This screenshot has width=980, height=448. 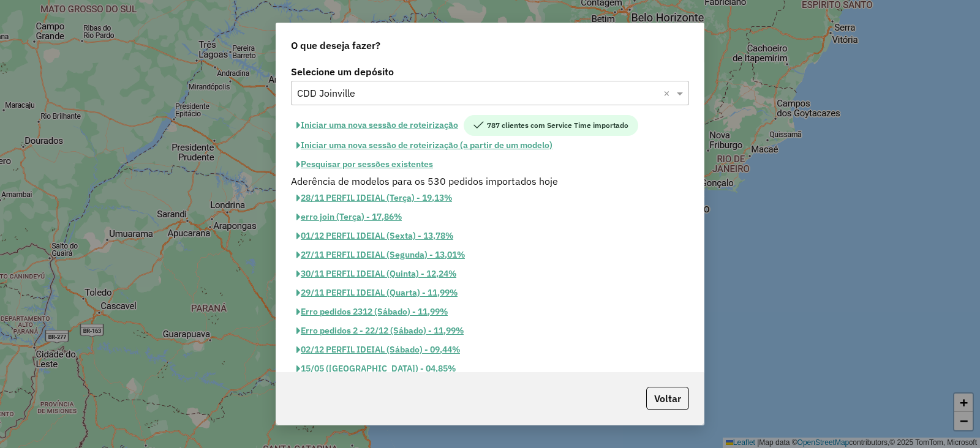 I want to click on button: 02/12 PERFIL IDEIAL (Sábado) - 09,44%, so click(x=378, y=349).